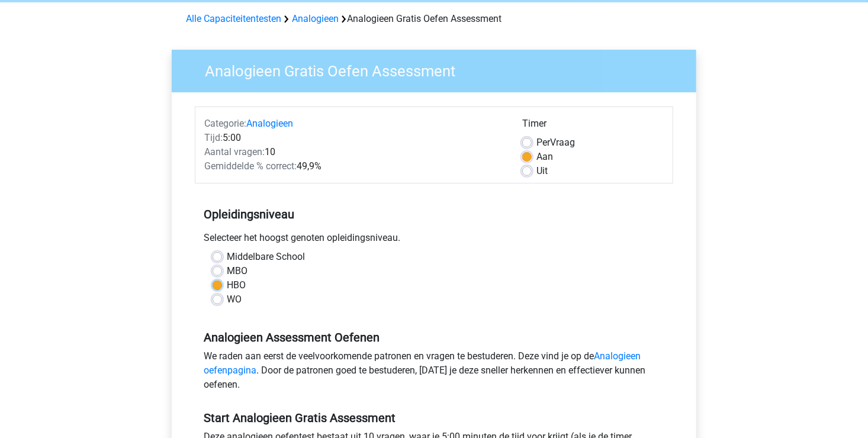 The image size is (868, 438). What do you see at coordinates (213, 138) in the screenshot?
I see `span: Tijd:` at bounding box center [213, 138].